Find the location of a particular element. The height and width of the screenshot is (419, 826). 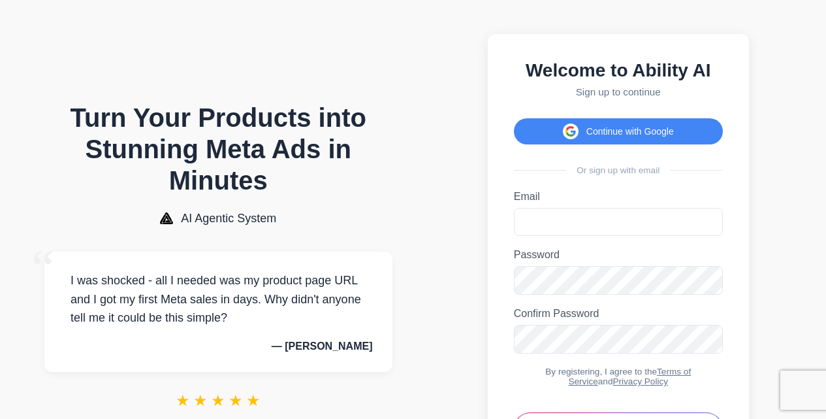

a: Terms of Service is located at coordinates (629, 376).